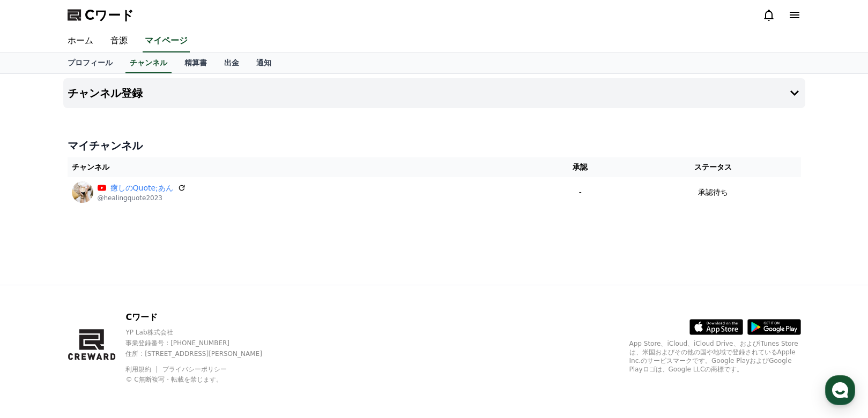  Describe the element at coordinates (713, 167) in the screenshot. I see `font: ステータス` at that location.